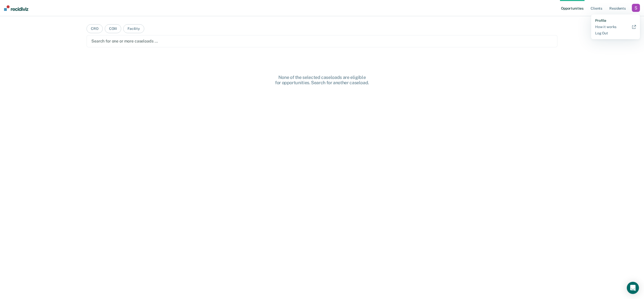 This screenshot has width=644, height=299. What do you see at coordinates (95, 28) in the screenshot?
I see `button: CRO` at bounding box center [95, 28].